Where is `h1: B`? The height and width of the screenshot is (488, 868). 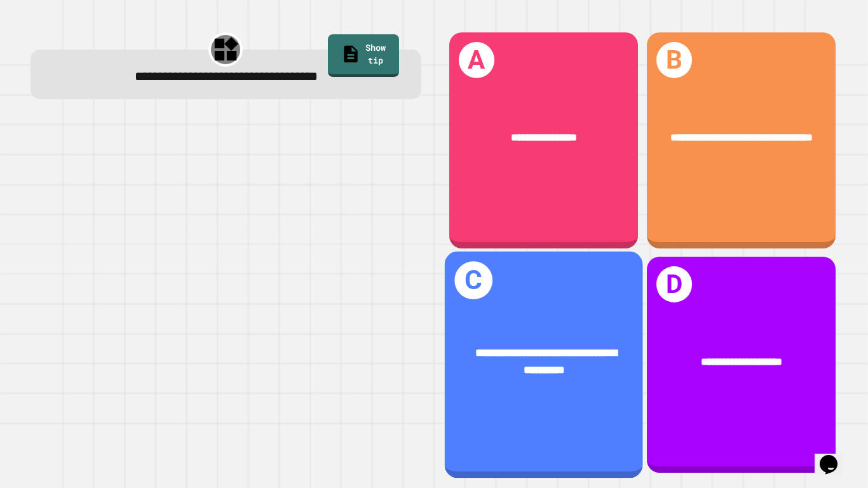 h1: B is located at coordinates (674, 60).